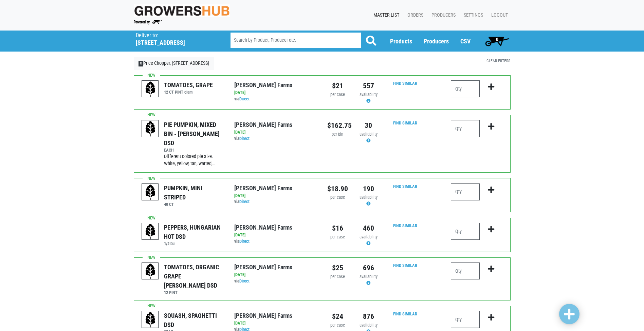  What do you see at coordinates (368, 228) in the screenshot?
I see `div: 460` at bounding box center [368, 228].